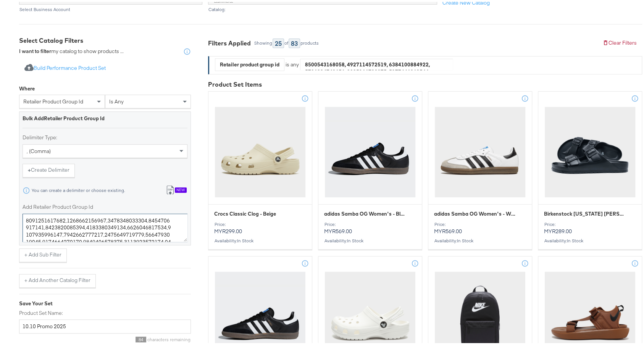 This screenshot has width=644, height=345. Describe the element at coordinates (105, 226) in the screenshot. I see `textarea: 8091251617682,1268662156967,3478348033304,8454706917141,8423820085394,4183380349134,6626046817534...` at that location.